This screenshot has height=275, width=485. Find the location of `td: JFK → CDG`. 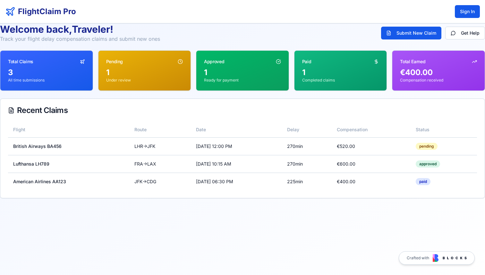

td: JFK → CDG is located at coordinates (160, 181).